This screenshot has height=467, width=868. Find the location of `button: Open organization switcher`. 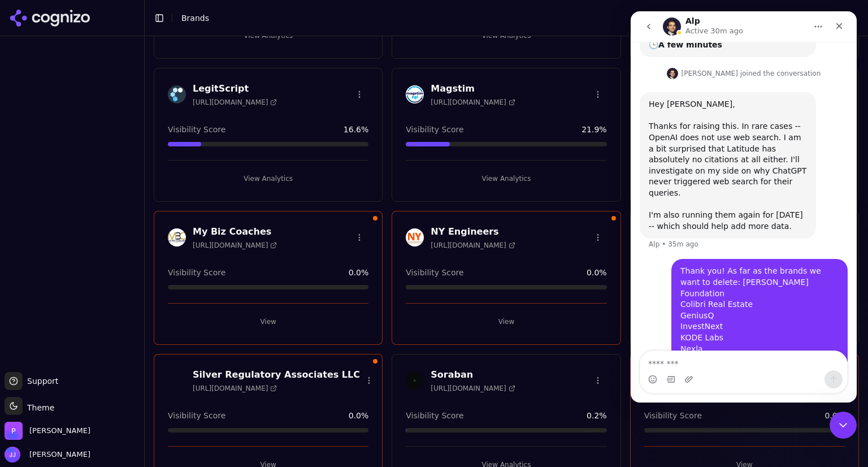

button: Open organization switcher is located at coordinates (48, 431).